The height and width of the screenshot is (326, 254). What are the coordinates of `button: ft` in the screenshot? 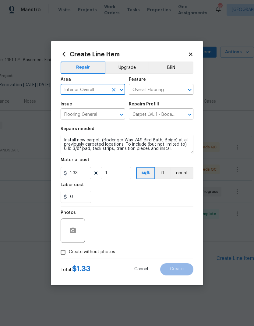 It's located at (163, 173).